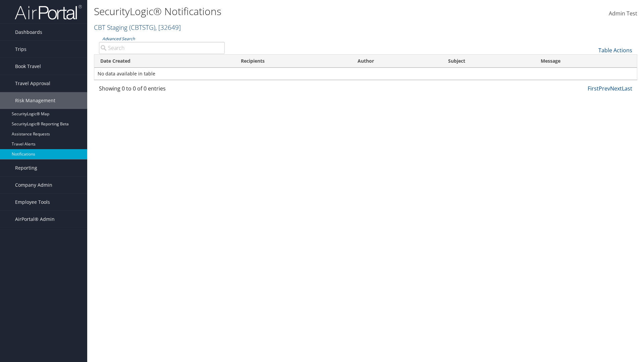 The width and height of the screenshot is (644, 362). What do you see at coordinates (21, 49) in the screenshot?
I see `span: Trips` at bounding box center [21, 49].